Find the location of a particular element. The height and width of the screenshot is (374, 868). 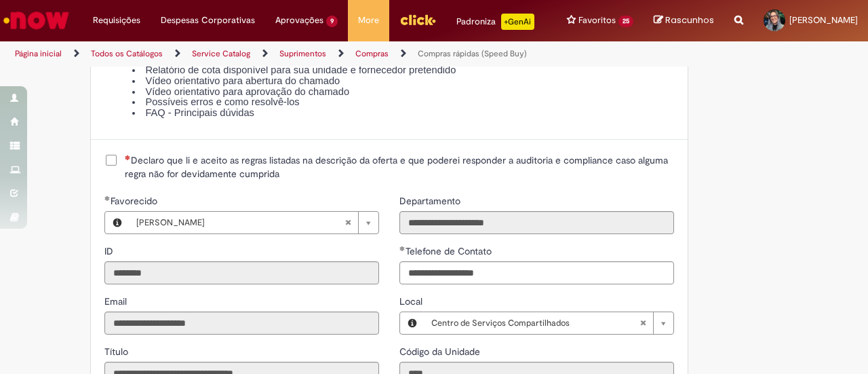

span: Rascunhos is located at coordinates (690, 20).